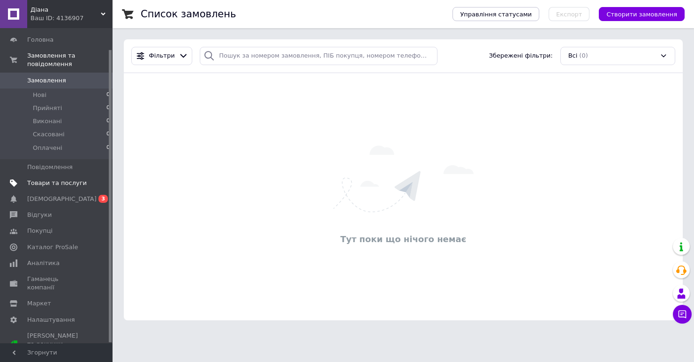  What do you see at coordinates (66, 10) in the screenshot?
I see `span: Діана` at bounding box center [66, 10].